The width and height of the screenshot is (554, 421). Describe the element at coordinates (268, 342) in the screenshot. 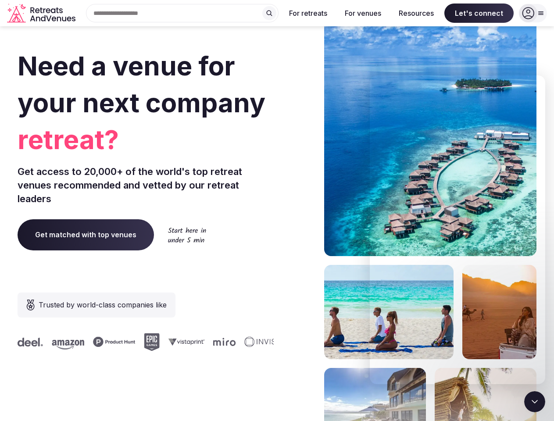

I see `svg: Invisible company logo` at that location.